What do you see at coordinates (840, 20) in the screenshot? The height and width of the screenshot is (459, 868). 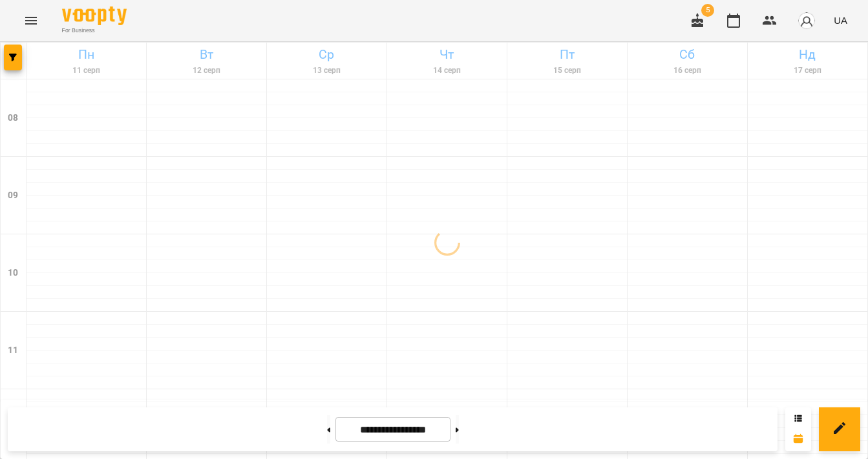 I see `button: UA` at bounding box center [840, 20].